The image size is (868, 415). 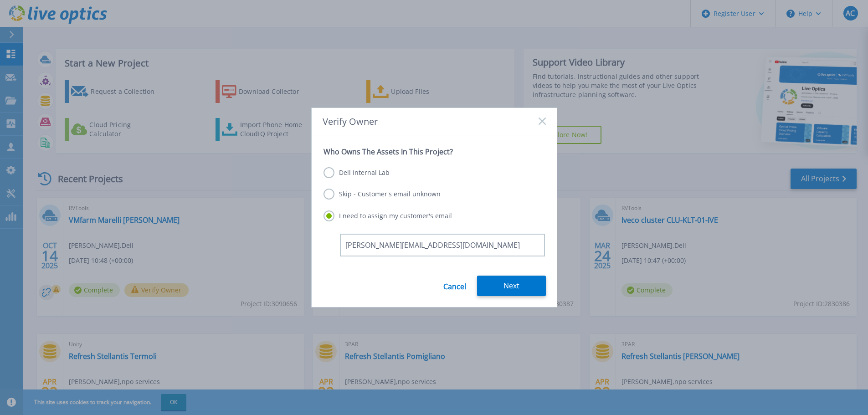 I want to click on button: Next, so click(x=512, y=285).